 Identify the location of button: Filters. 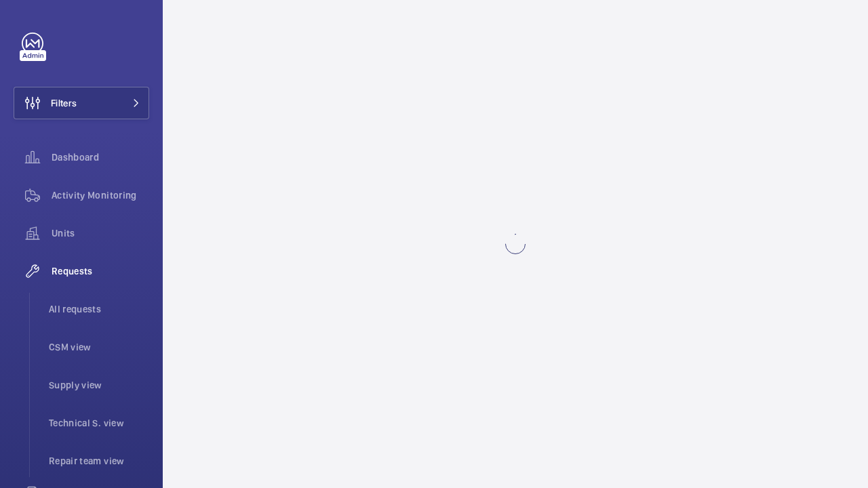
(81, 103).